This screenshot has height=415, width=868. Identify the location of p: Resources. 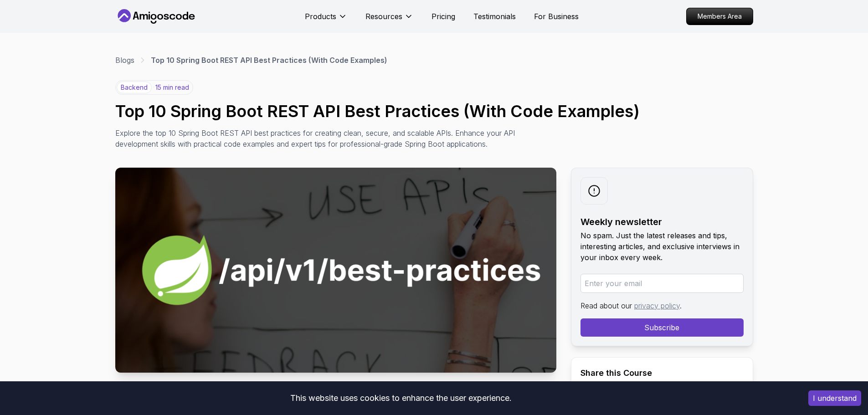
(384, 17).